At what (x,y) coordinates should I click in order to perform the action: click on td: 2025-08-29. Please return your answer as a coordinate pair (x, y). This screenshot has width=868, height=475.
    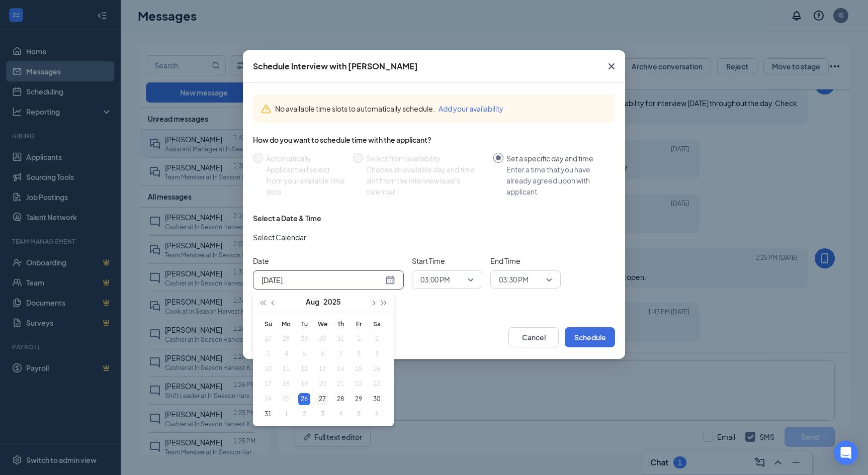
    Looking at the image, I should click on (359, 399).